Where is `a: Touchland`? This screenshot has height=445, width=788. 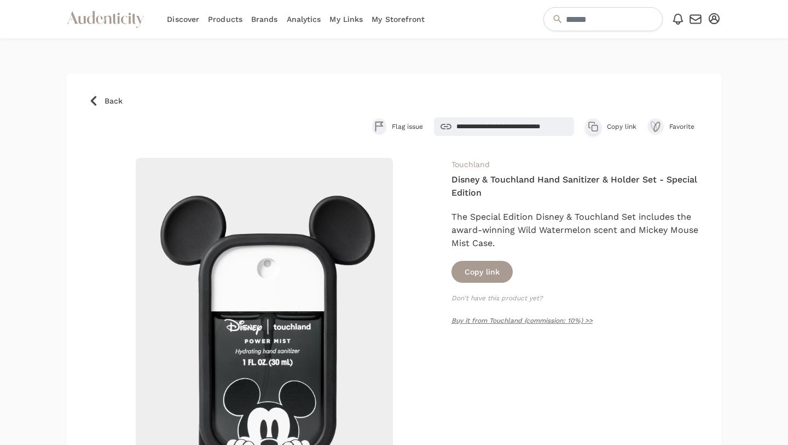 a: Touchland is located at coordinates (471, 164).